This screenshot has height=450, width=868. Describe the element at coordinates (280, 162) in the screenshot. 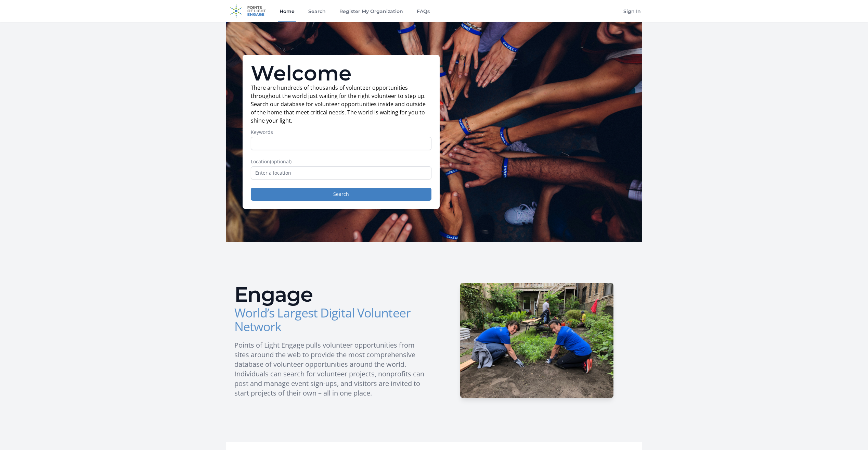

I see `span: (optional)` at that location.